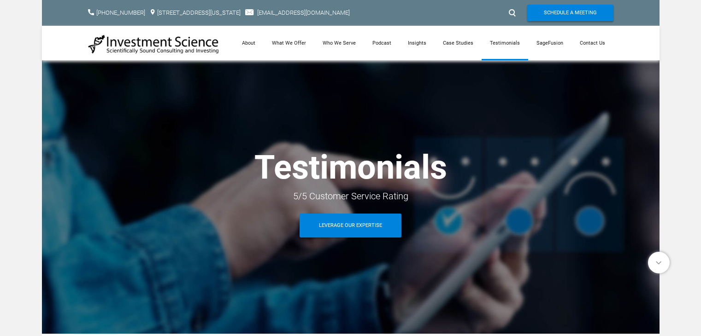 The image size is (701, 336). I want to click on div: 5/5 Customer Service Rating, so click(351, 196).